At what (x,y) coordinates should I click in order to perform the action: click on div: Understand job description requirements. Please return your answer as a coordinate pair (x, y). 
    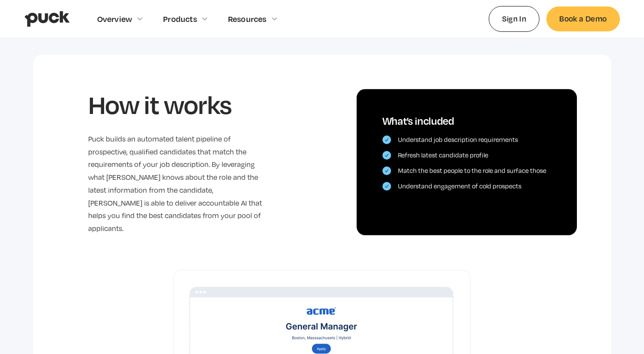
    Looking at the image, I should click on (458, 139).